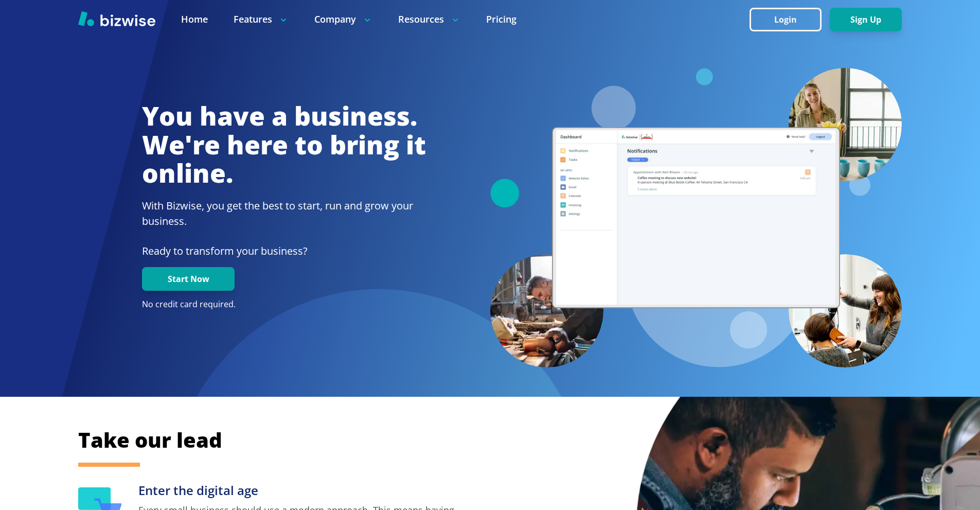 The image size is (980, 510). What do you see at coordinates (284, 251) in the screenshot?
I see `p: Ready to transform your business?` at bounding box center [284, 251].